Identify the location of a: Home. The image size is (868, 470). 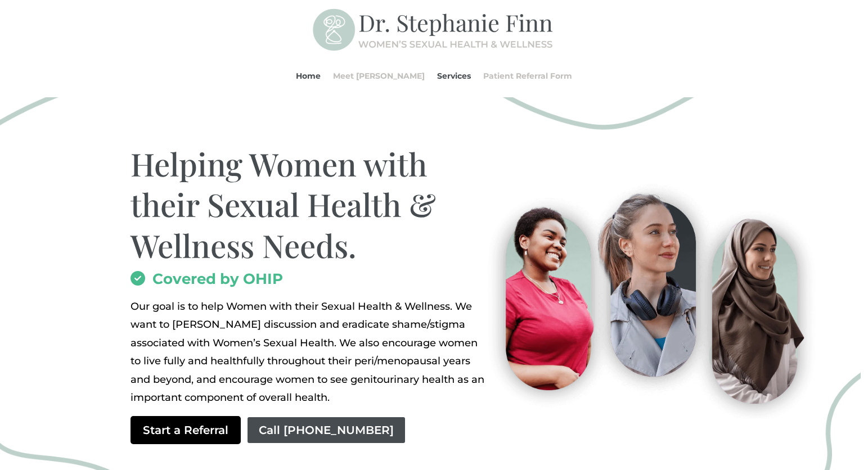
(308, 76).